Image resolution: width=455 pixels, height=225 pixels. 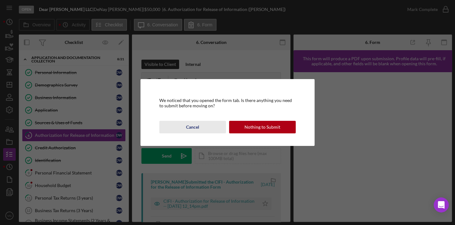 I want to click on button: Nothing to Submit, so click(x=263, y=127).